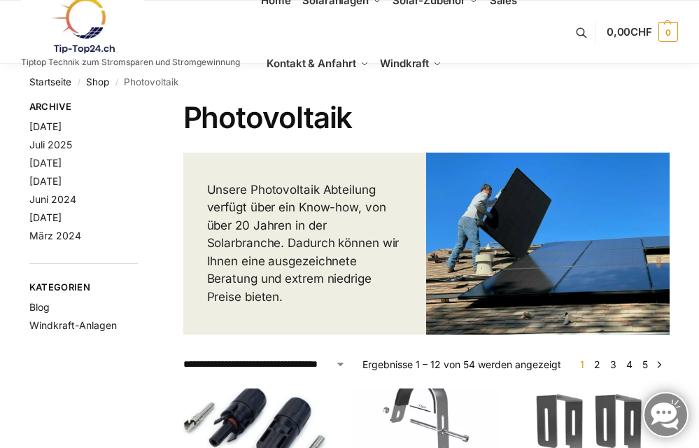  What do you see at coordinates (50, 82) in the screenshot?
I see `a: Startseite` at bounding box center [50, 82].